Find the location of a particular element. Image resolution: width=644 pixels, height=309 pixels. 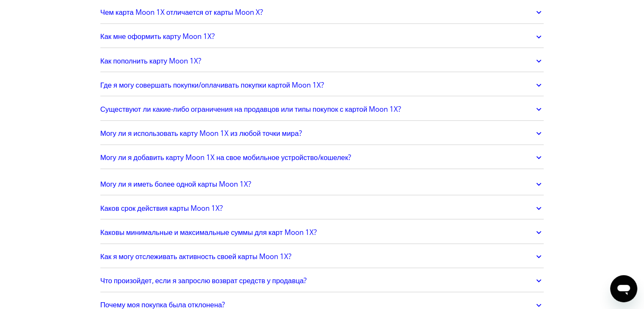

a: Могу ли я добавить карту Moon 1X на свое мобильное устройство/кошелек? is located at coordinates (322, 158).